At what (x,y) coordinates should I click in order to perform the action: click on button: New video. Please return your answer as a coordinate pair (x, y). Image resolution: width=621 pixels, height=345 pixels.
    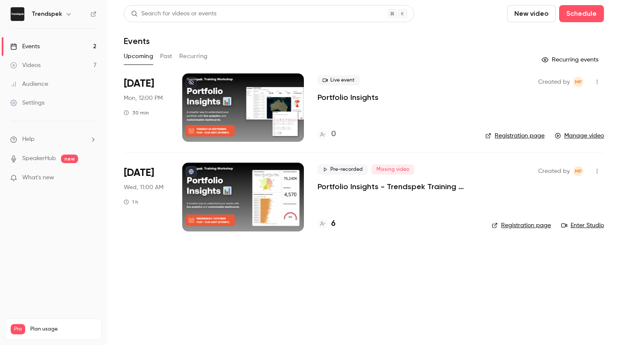
    Looking at the image, I should click on (531, 14).